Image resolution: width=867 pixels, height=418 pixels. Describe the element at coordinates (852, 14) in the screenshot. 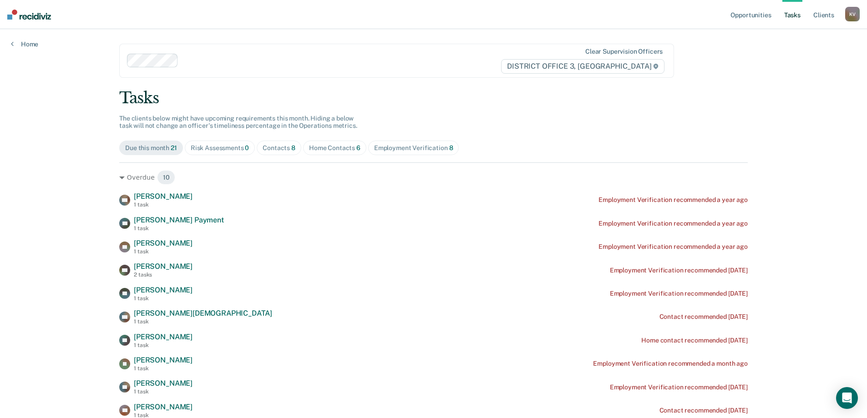

I see `div: K V` at that location.